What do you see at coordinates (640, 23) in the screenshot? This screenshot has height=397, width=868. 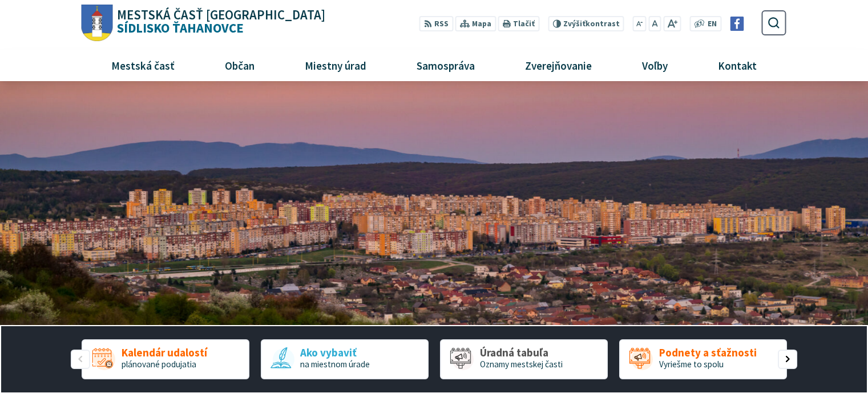 I see `button: Zmenšiť veľkosť písma` at bounding box center [640, 23].